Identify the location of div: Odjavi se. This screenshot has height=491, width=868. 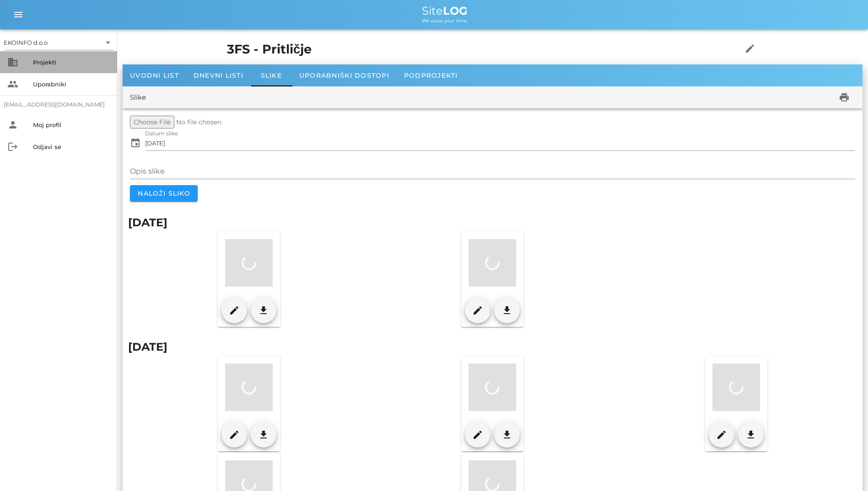
(71, 147).